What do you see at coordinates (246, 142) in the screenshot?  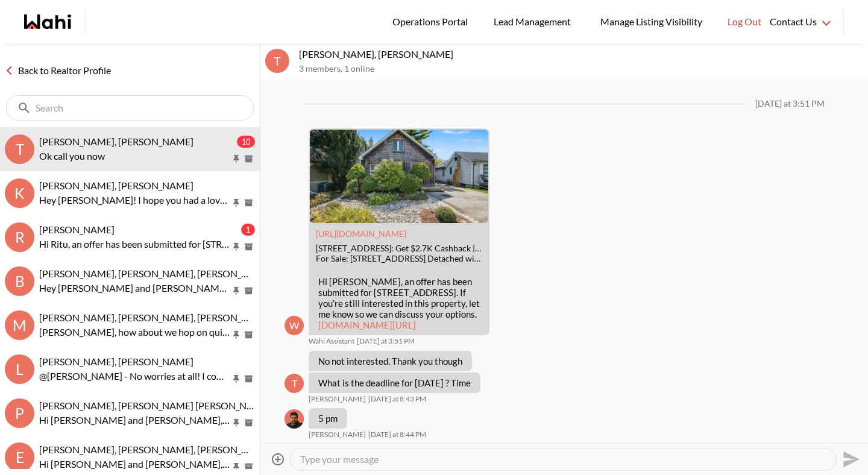 I see `div: 10` at bounding box center [246, 142].